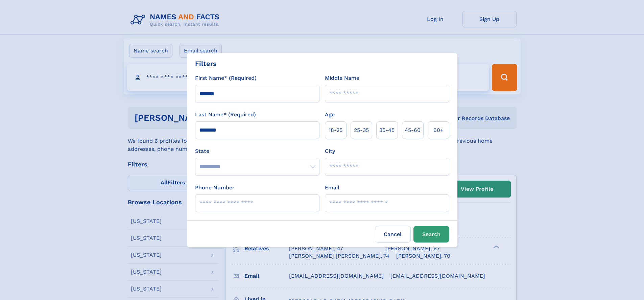 The height and width of the screenshot is (300, 644). I want to click on div: Filters, so click(206, 64).